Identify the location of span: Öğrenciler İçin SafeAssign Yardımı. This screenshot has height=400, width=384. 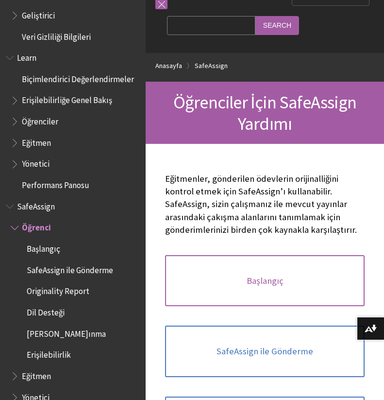
(265, 113).